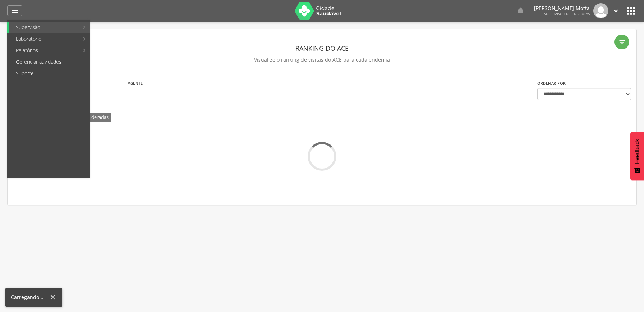 The width and height of the screenshot is (644, 312). What do you see at coordinates (49, 62) in the screenshot?
I see `a: Gerenciar atividades` at bounding box center [49, 62].